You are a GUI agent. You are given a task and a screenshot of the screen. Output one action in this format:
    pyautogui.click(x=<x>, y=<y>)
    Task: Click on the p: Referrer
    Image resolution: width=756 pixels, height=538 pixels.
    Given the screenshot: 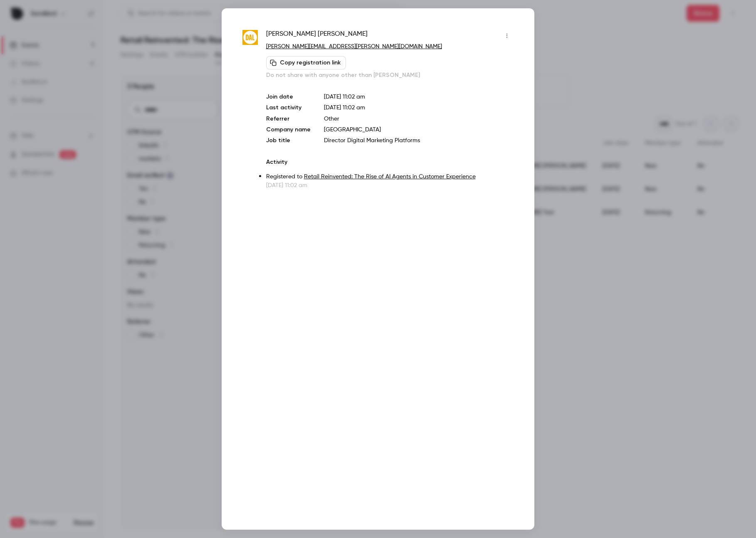 What is the action you would take?
    pyautogui.click(x=288, y=119)
    